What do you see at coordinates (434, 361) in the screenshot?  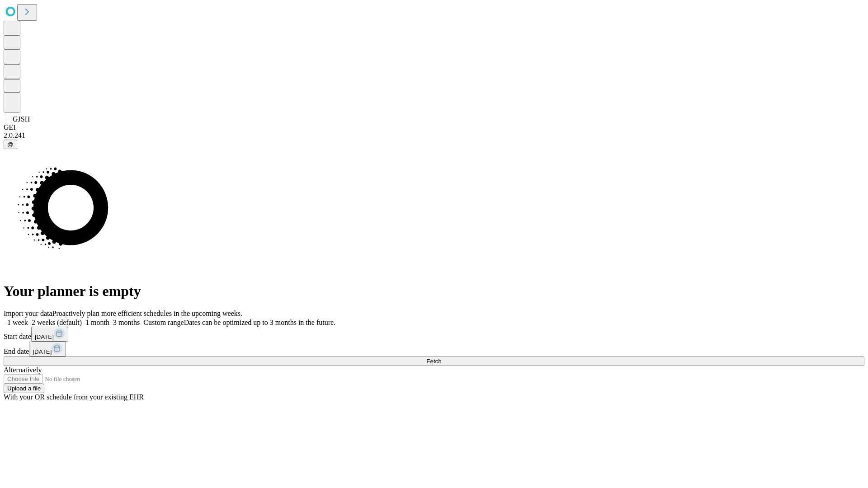 I see `button: Fetch` at bounding box center [434, 361].